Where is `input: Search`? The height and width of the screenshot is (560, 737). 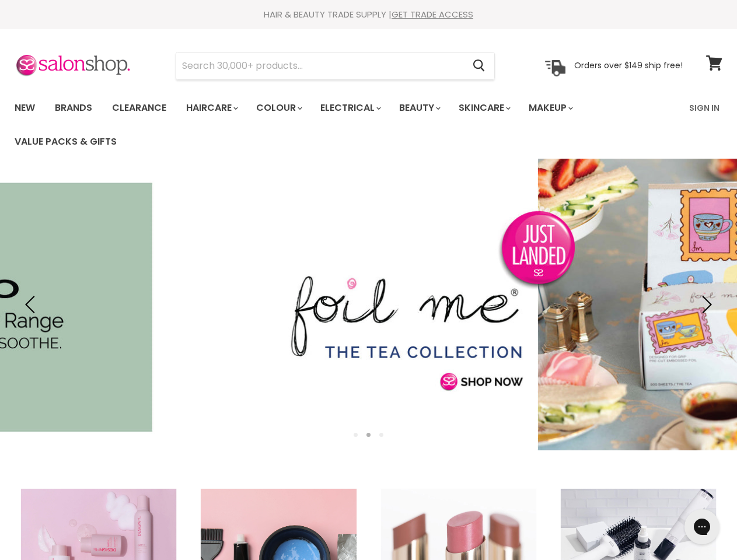 input: Search is located at coordinates (320, 66).